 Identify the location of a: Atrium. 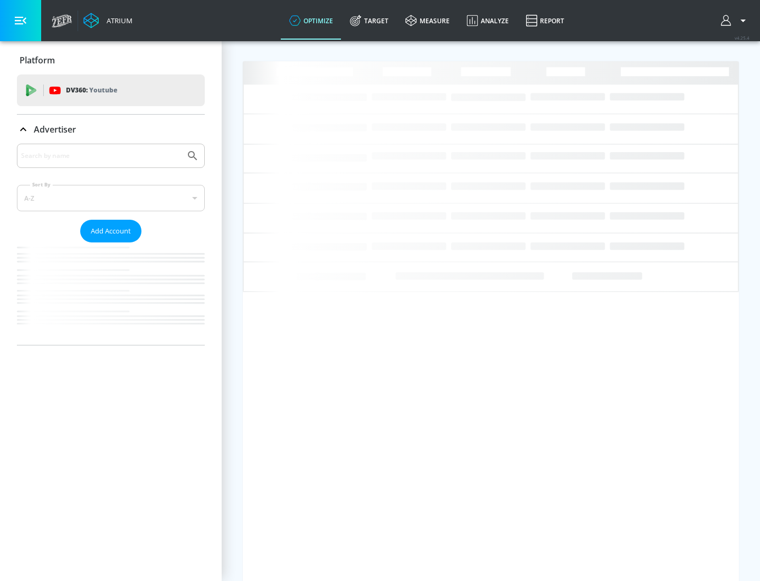
(108, 21).